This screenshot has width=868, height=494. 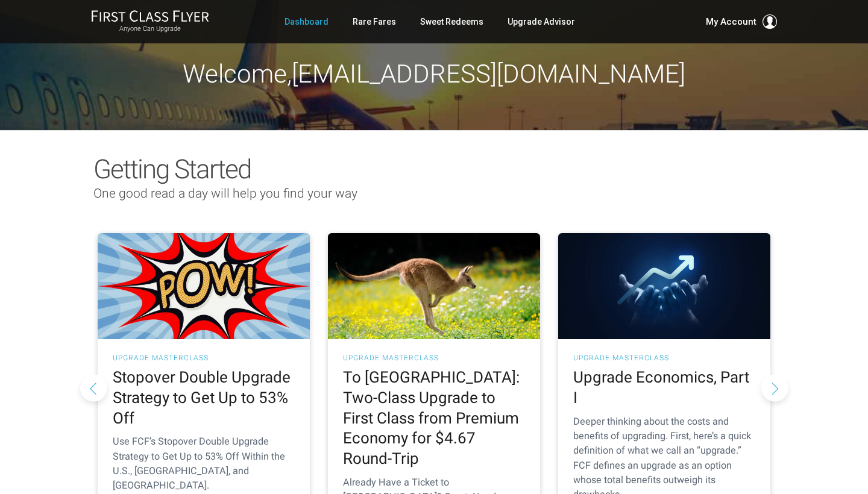 I want to click on a: Sweet Redeems, so click(x=451, y=22).